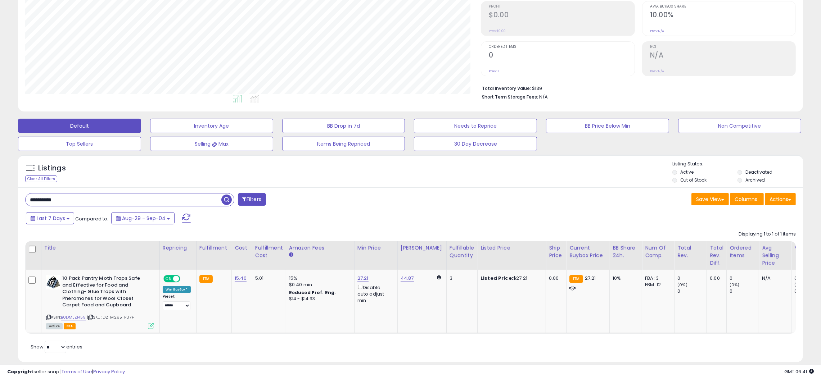 This screenshot has width=821, height=379. I want to click on button: Last 7 Days, so click(50, 219).